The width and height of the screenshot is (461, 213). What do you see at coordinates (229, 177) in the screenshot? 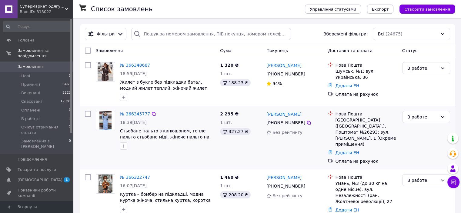
I see `span: 1 460 ₴` at bounding box center [229, 177].